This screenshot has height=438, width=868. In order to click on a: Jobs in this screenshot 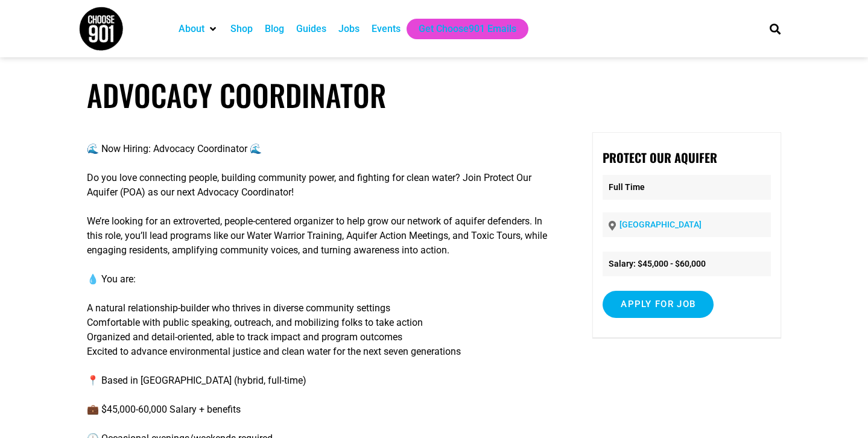, I will do `click(349, 29)`.